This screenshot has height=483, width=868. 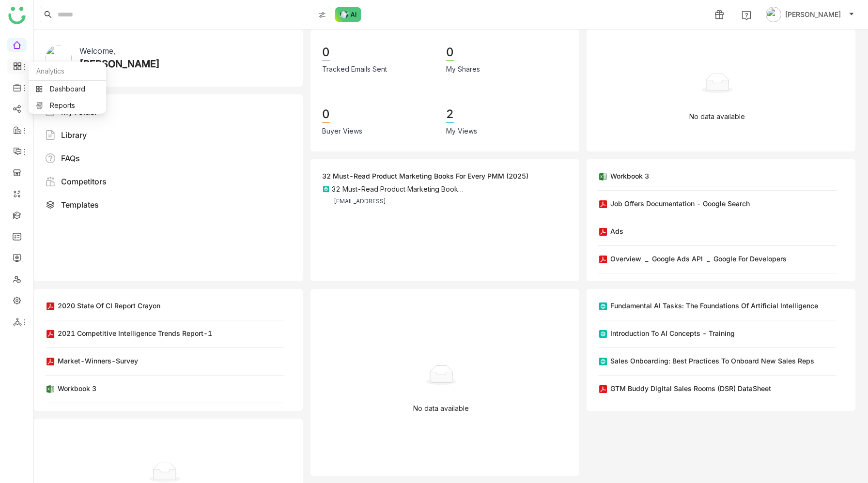 What do you see at coordinates (672, 333) in the screenshot?
I see `div: Introduction to AI concepts - Training` at bounding box center [672, 333].